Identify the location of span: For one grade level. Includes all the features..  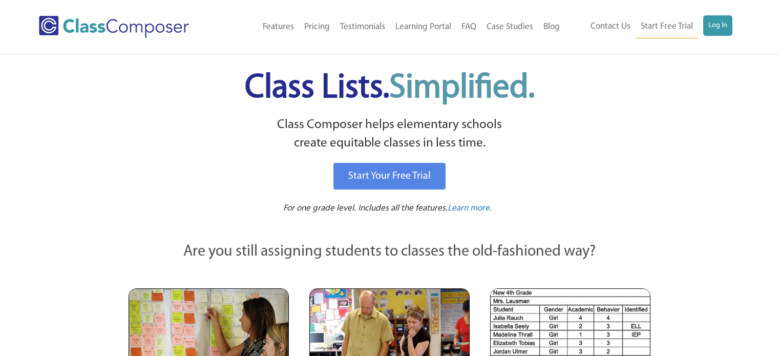
(365, 208).